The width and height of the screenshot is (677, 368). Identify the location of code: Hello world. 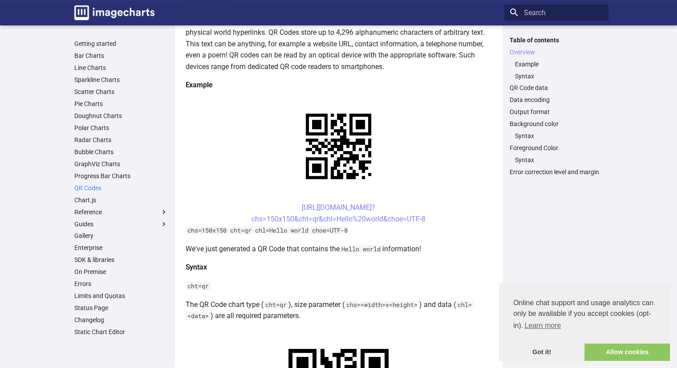
(361, 249).